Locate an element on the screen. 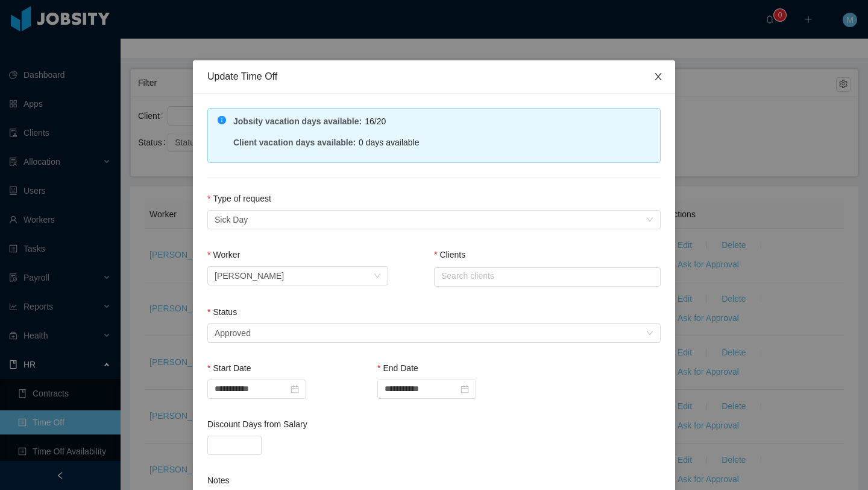 Image resolution: width=868 pixels, height=490 pixels. label: Worker is located at coordinates (224, 255).